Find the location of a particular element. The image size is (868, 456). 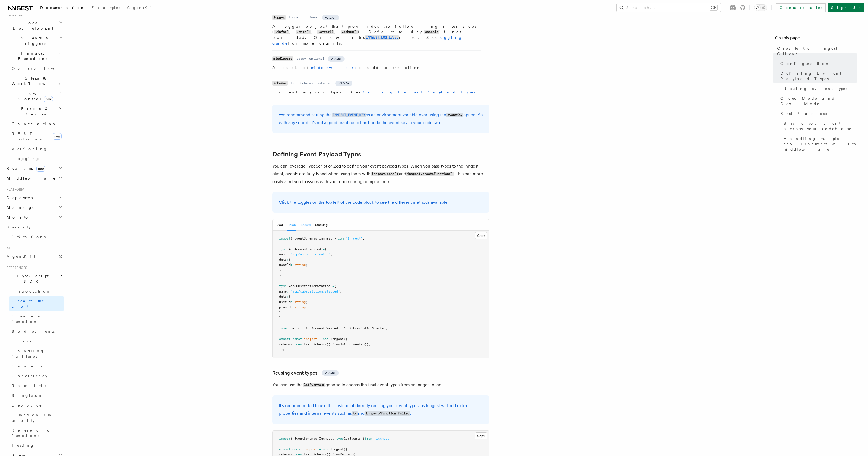

a: Send events is located at coordinates (36, 331).